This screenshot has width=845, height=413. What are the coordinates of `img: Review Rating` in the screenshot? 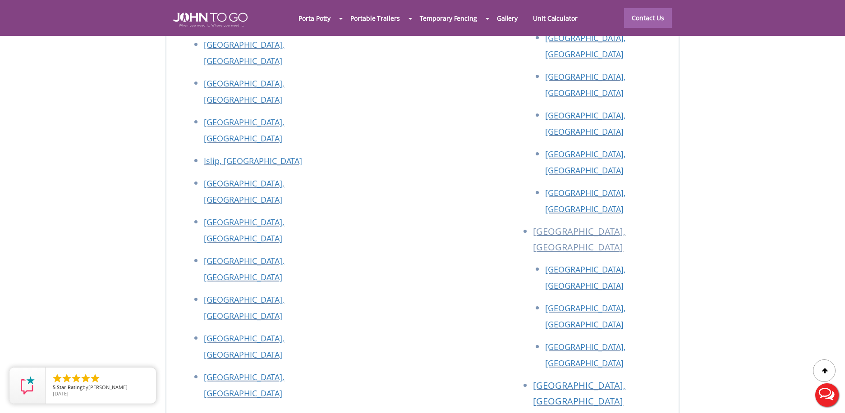 It's located at (27, 386).